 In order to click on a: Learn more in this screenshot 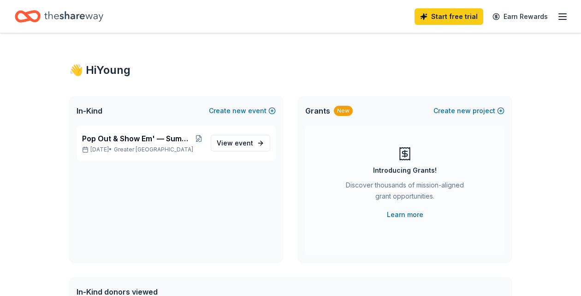, I will do `click(405, 214)`.